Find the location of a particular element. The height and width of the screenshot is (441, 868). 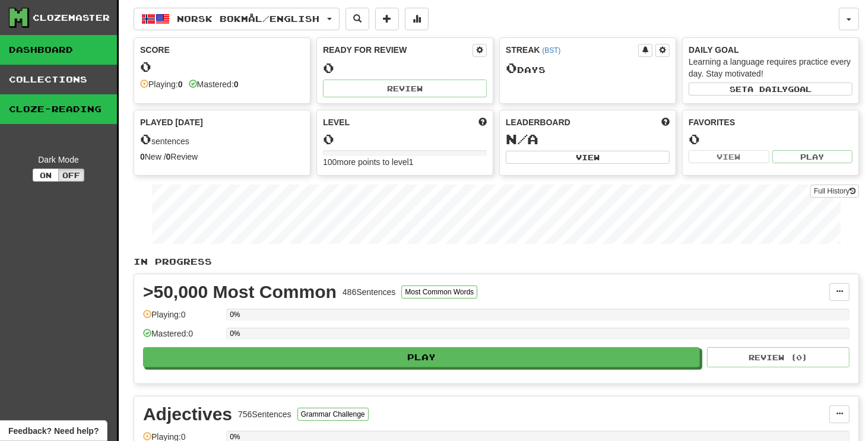

div: Playing: is located at coordinates (162, 85).